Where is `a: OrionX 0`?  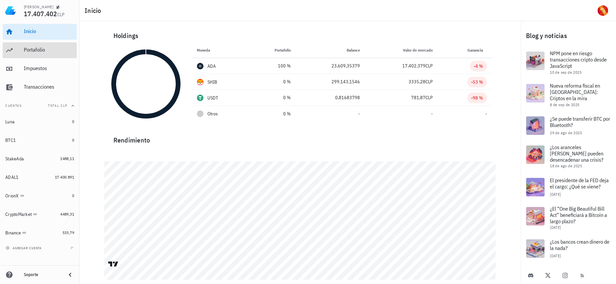 a: OrionX 0 is located at coordinates (40, 196).